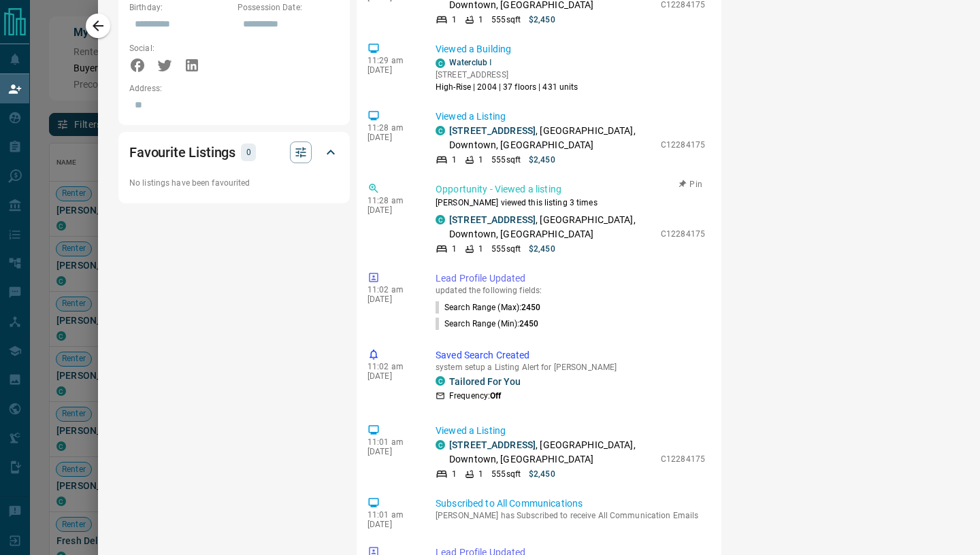  Describe the element at coordinates (234, 88) in the screenshot. I see `p: Address:` at that location.